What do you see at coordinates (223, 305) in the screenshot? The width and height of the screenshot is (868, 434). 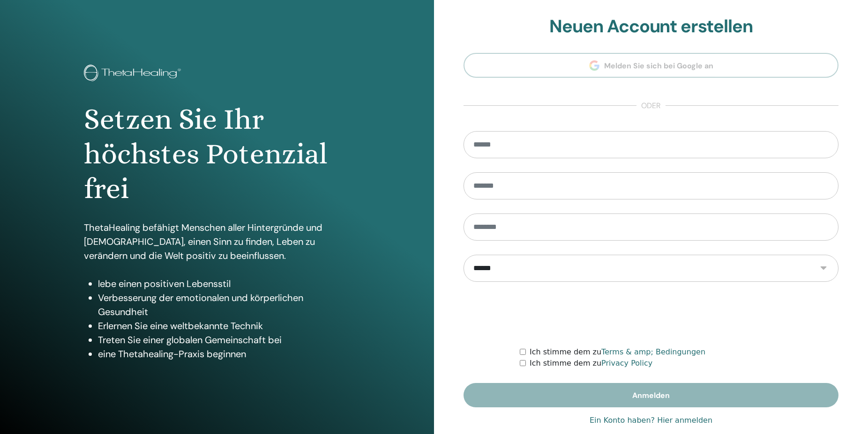 I see `li: Verbesserung der emotionalen und körperlichen Gesundheit` at bounding box center [223, 305].